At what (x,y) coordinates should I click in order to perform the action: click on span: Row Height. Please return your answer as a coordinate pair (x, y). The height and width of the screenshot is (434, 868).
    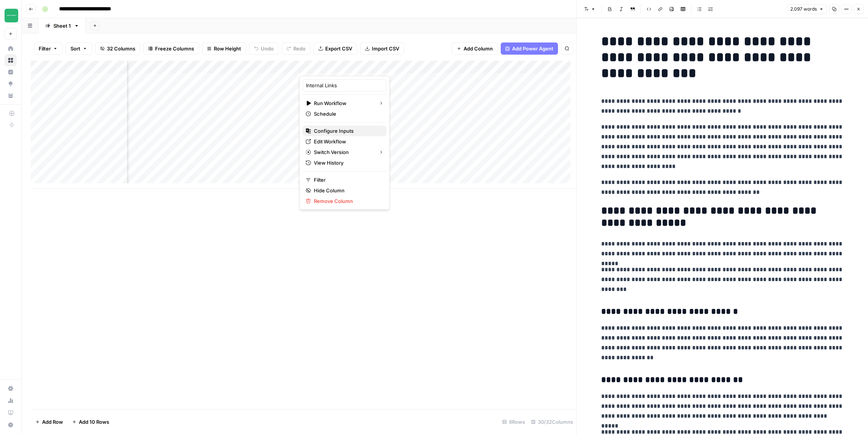
    Looking at the image, I should click on (227, 49).